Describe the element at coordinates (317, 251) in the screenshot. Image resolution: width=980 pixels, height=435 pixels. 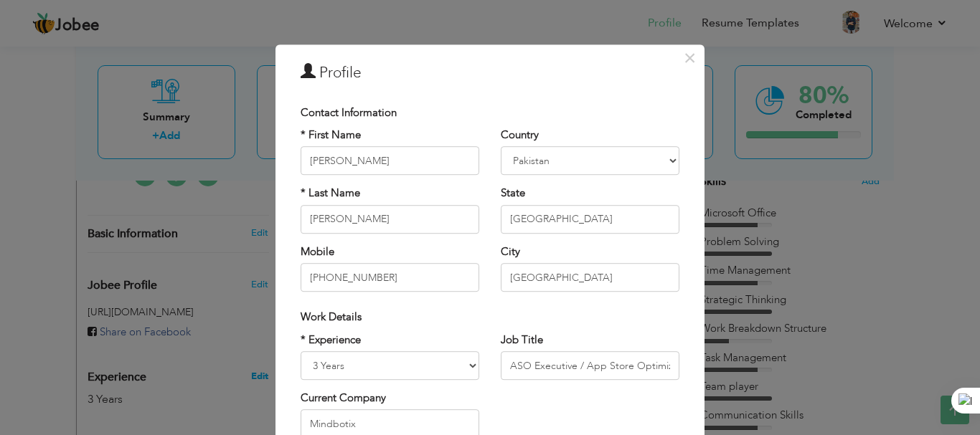
I see `label: Mobile` at that location.